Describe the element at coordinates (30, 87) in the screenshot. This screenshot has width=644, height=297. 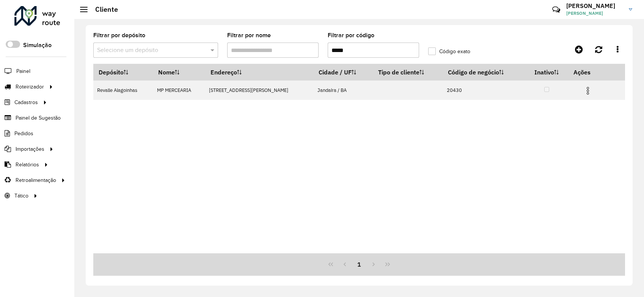
I see `span: Roteirizador` at that location.